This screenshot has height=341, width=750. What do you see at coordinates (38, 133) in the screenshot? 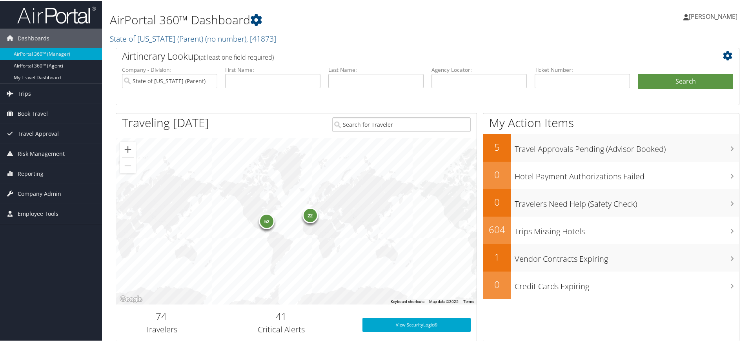
I see `span: Travel Approval` at bounding box center [38, 133].